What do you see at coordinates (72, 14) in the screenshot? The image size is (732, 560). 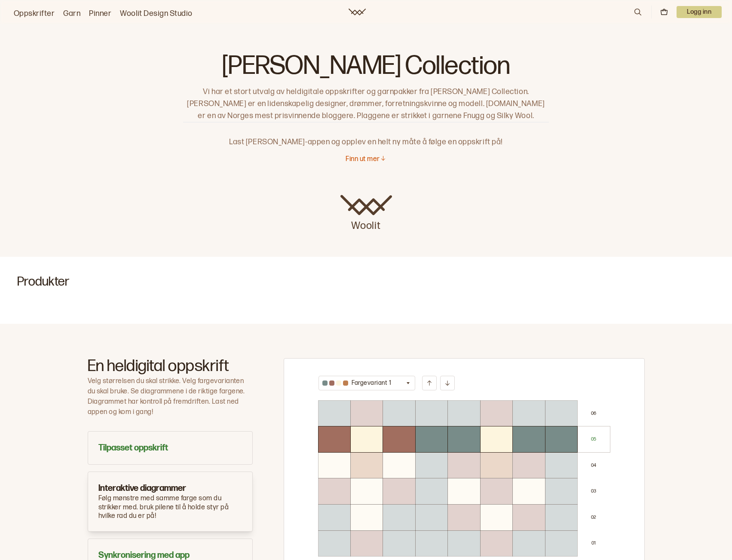 I see `a: Garn` at bounding box center [72, 14].